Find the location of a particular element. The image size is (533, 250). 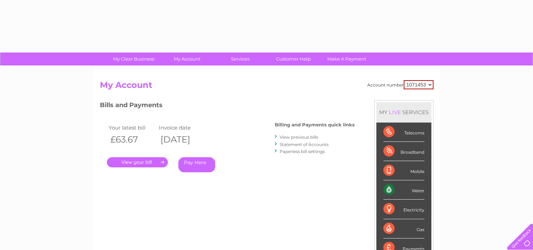

div: Account number is located at coordinates (400, 85).